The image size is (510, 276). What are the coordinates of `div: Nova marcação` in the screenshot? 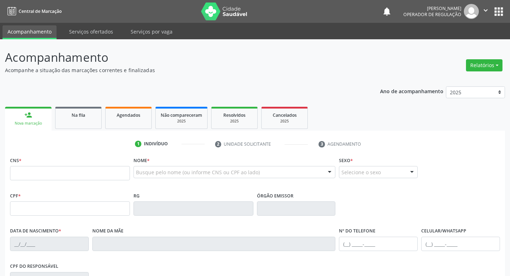 It's located at (28, 123).